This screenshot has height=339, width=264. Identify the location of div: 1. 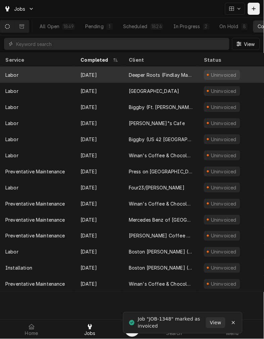
(110, 26).